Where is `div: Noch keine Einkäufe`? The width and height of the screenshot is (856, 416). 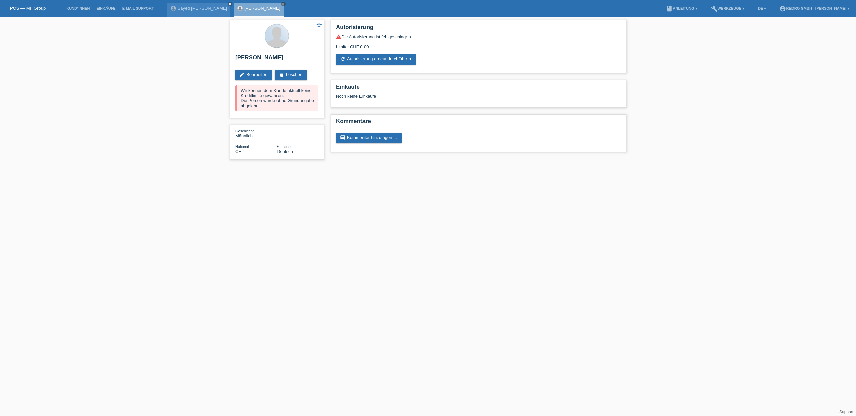
div: Noch keine Einkäufe is located at coordinates (479, 99).